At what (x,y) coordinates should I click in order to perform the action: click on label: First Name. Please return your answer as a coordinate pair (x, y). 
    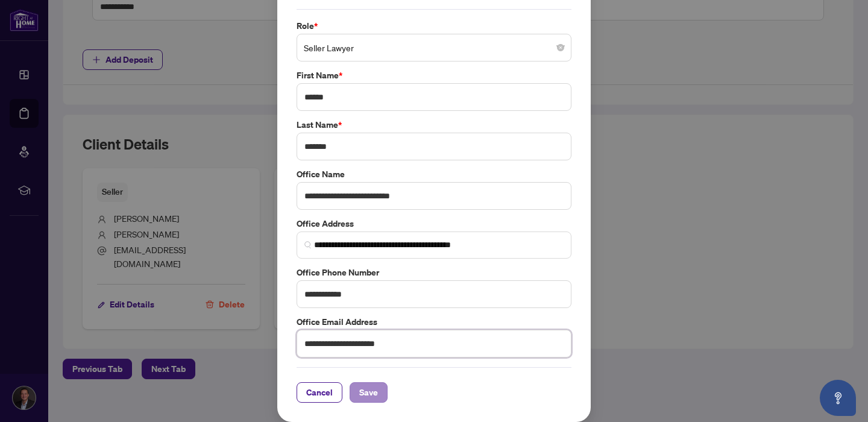
    Looking at the image, I should click on (434, 75).